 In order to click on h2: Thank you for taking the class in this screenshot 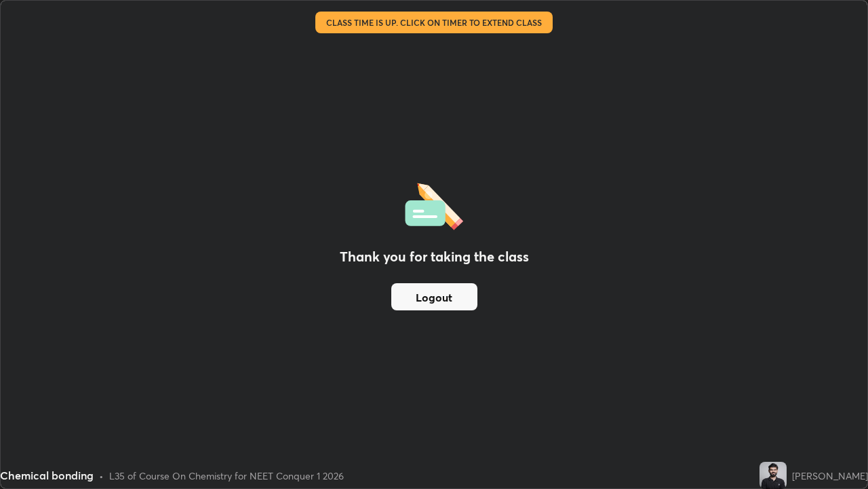, I will do `click(434, 257)`.